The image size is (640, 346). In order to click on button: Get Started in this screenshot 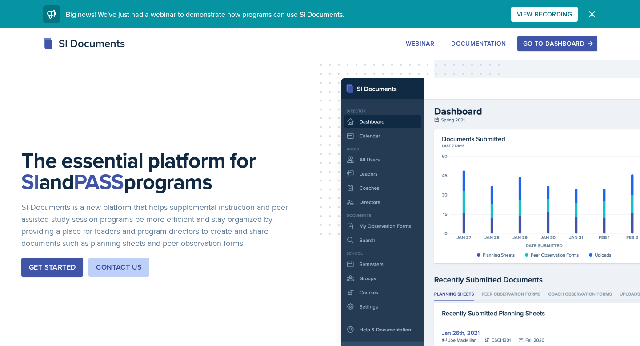, I will do `click(52, 267)`.